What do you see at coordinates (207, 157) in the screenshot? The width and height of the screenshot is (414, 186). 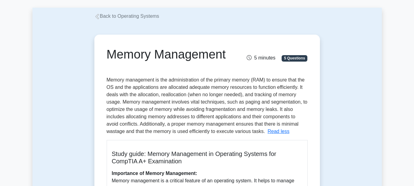 I see `h5: Study guide: Memory Management in Operating Systems for CompTIA A+ Examination` at bounding box center [207, 157].